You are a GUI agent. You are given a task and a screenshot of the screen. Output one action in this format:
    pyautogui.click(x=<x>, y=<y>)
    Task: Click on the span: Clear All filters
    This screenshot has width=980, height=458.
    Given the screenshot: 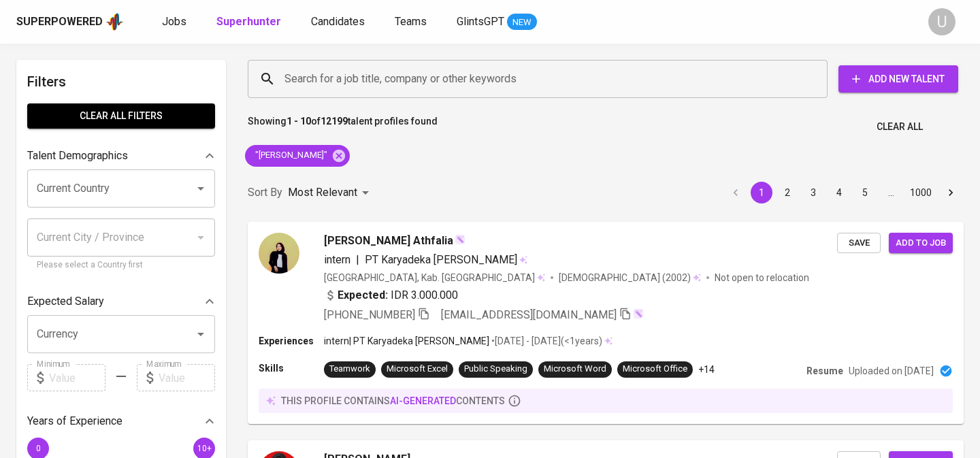 What is the action you would take?
    pyautogui.click(x=121, y=116)
    